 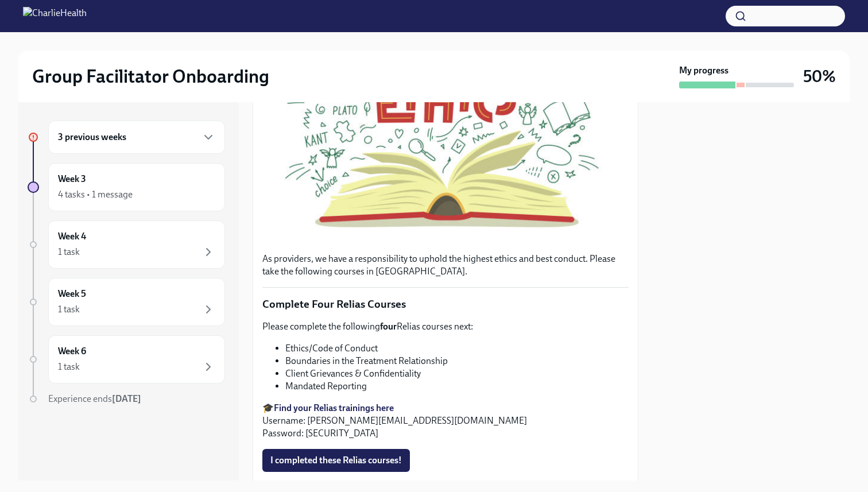 What do you see at coordinates (457, 361) in the screenshot?
I see `li: Boundaries in the Treatment Relationship` at bounding box center [457, 361].